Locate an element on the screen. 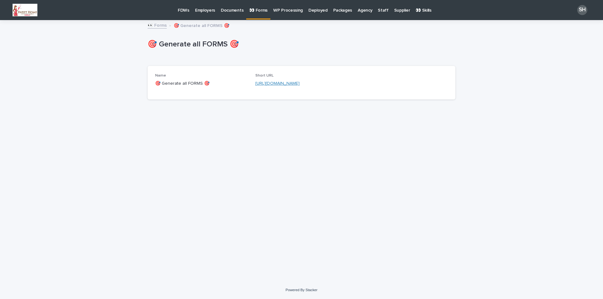  span: Name is located at coordinates (160, 76).